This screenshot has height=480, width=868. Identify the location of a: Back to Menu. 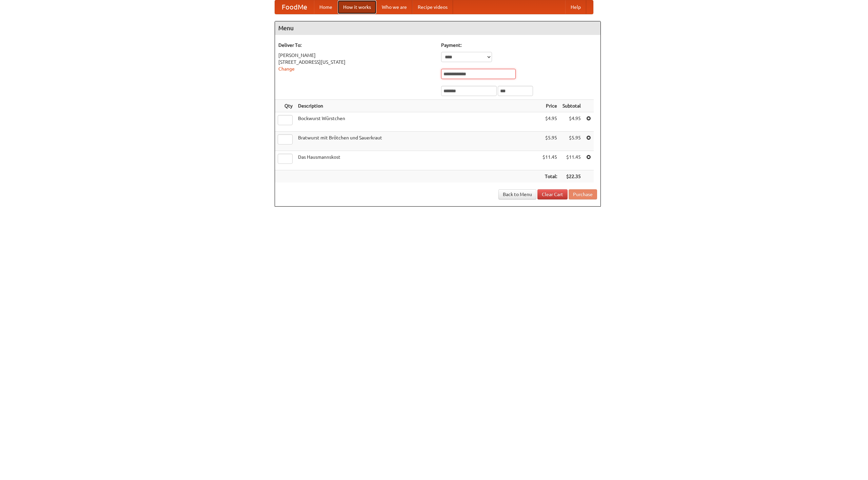
(517, 195).